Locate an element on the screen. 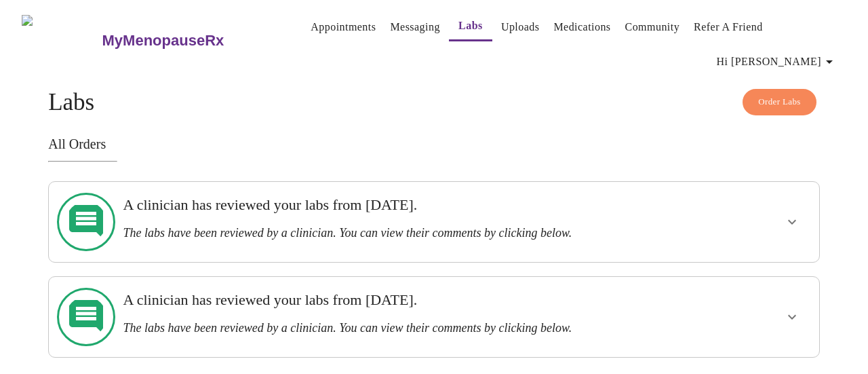 The width and height of the screenshot is (868, 374). button: Community is located at coordinates (652, 27).